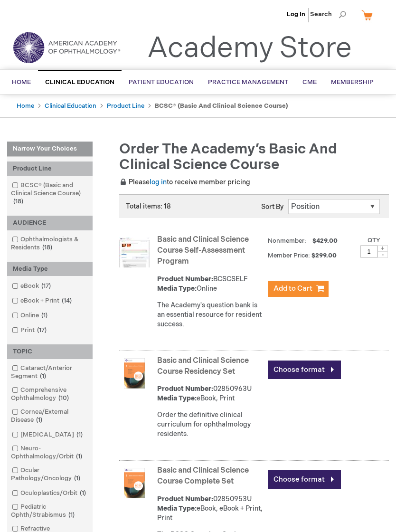  What do you see at coordinates (134, 483) in the screenshot?
I see `img: Basic and Clinical Science Course Complete Set` at bounding box center [134, 483].